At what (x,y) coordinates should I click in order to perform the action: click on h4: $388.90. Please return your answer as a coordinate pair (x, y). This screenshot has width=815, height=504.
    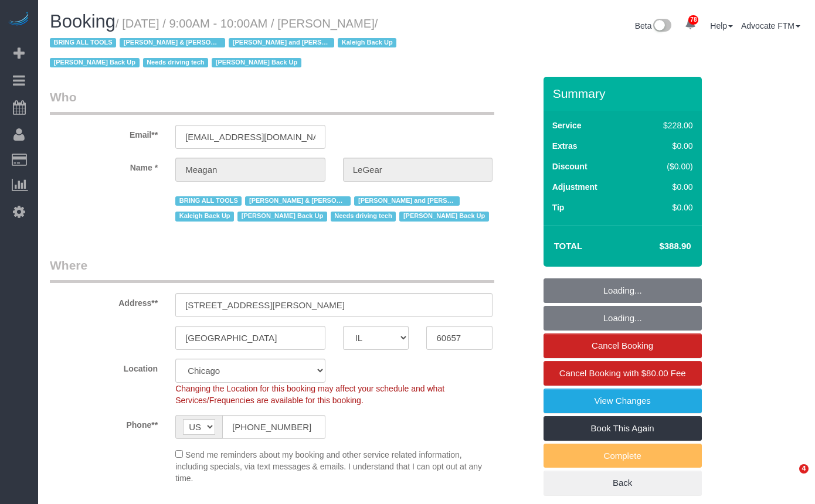
    Looking at the image, I should click on (657, 246).